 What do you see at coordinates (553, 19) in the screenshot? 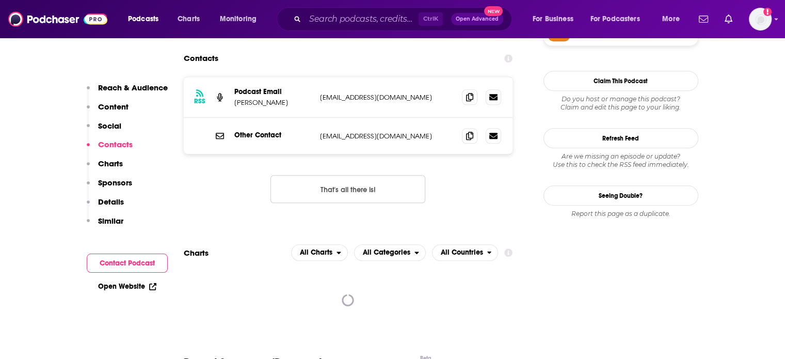
I see `span: For Business` at bounding box center [553, 19].